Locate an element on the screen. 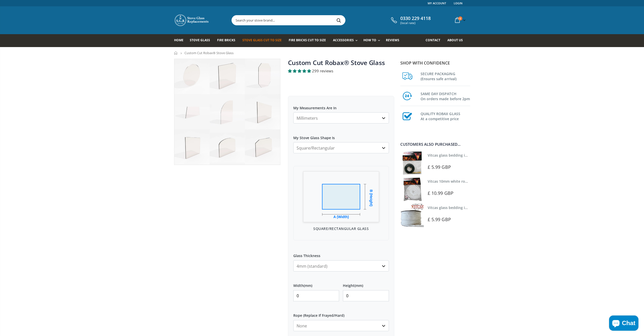  p: Square/Rectangular Glass is located at coordinates (341, 228).